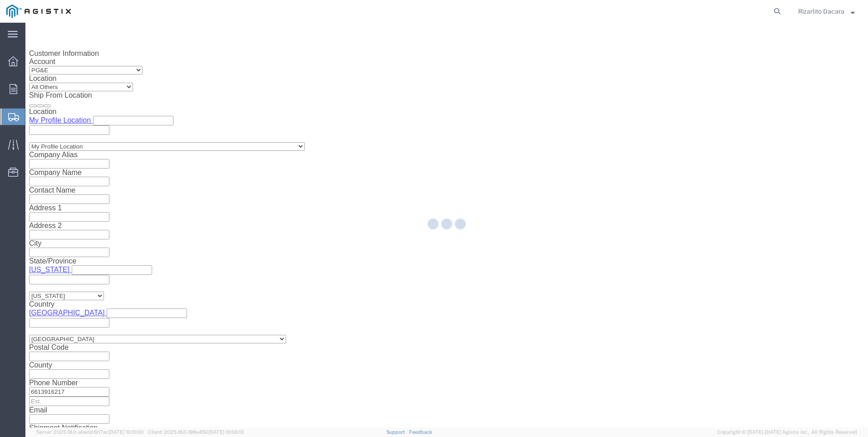  Describe the element at coordinates (822, 11) in the screenshot. I see `span: Rizarlito Dacara` at that location.